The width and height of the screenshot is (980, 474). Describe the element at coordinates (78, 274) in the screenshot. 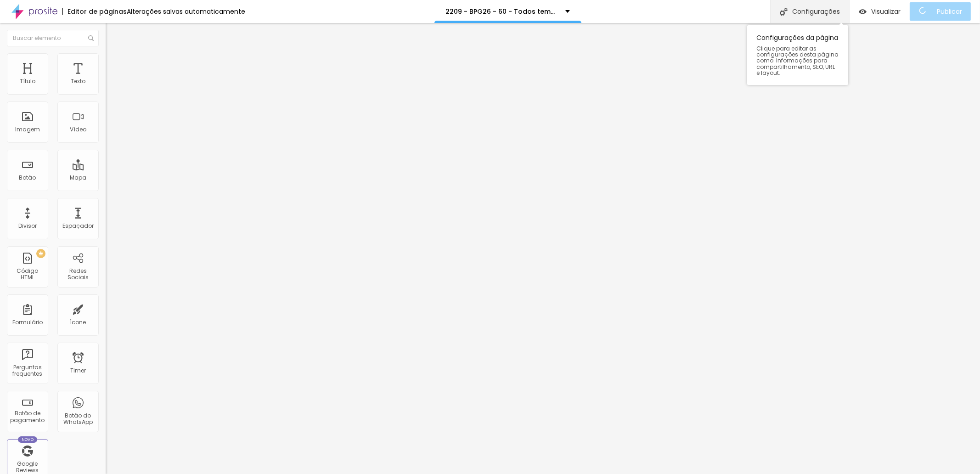

I see `div: Redes Sociais` at that location.